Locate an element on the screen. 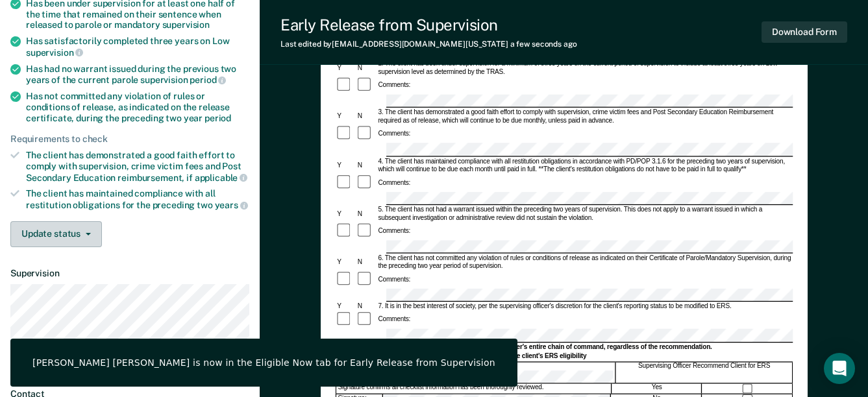 The image size is (868, 397). div: The client has maintained compliance with all restitution obligations for the preceding two is located at coordinates (137, 199).